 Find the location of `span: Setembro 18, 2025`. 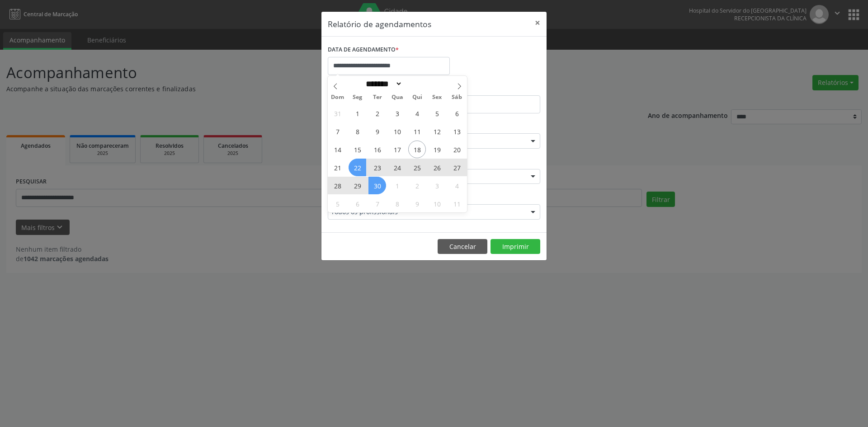

span: Setembro 18, 2025 is located at coordinates (417, 149).